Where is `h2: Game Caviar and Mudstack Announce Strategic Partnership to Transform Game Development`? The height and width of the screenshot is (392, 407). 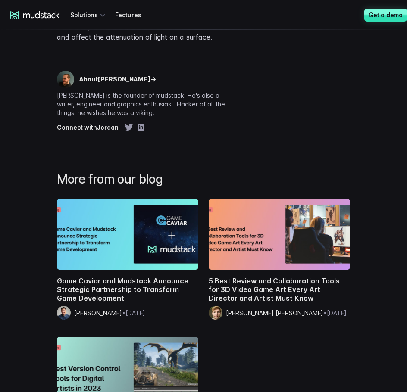
h2: Game Caviar and Mudstack Announce Strategic Partnership to Transform Game Development is located at coordinates (128, 290).